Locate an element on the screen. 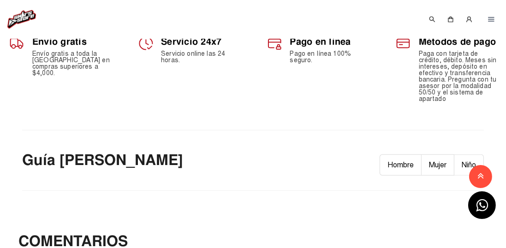  img: compras is located at coordinates (451, 19).